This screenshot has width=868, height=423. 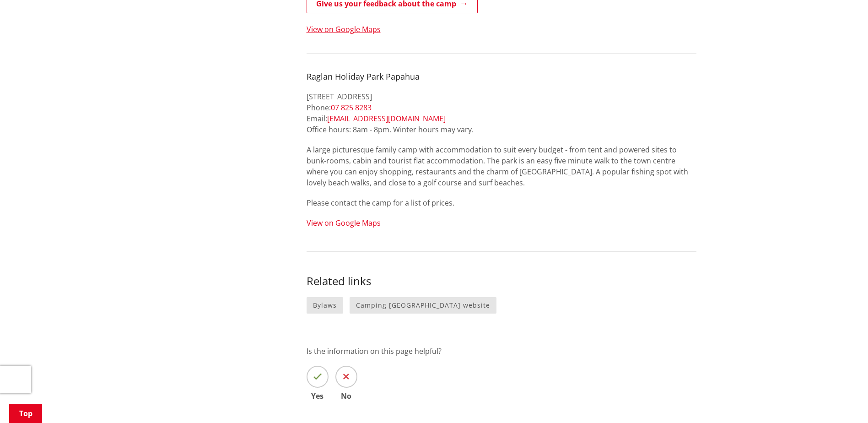 I want to click on a: Bylaws, so click(x=325, y=305).